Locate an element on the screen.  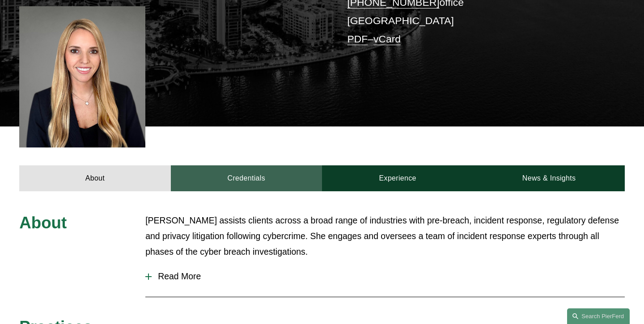
a: News & Insights is located at coordinates (548, 178).